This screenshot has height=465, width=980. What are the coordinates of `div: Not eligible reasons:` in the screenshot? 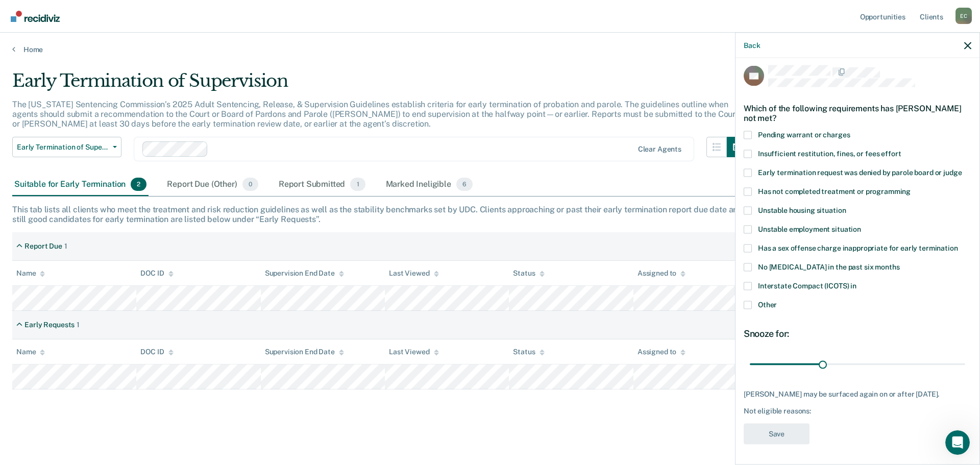 It's located at (857, 411).